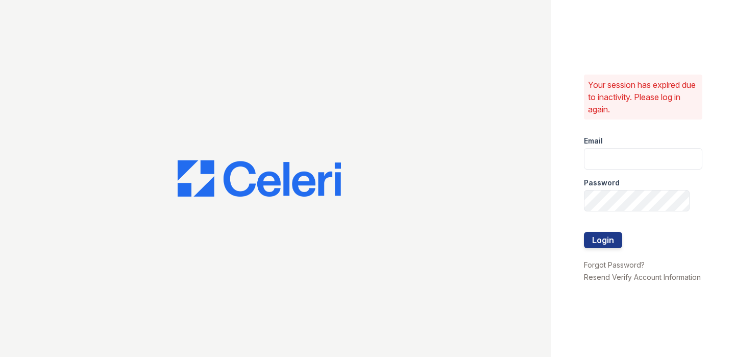  Describe the element at coordinates (642, 276) in the screenshot. I see `a: Resend Verify Account Information` at that location.